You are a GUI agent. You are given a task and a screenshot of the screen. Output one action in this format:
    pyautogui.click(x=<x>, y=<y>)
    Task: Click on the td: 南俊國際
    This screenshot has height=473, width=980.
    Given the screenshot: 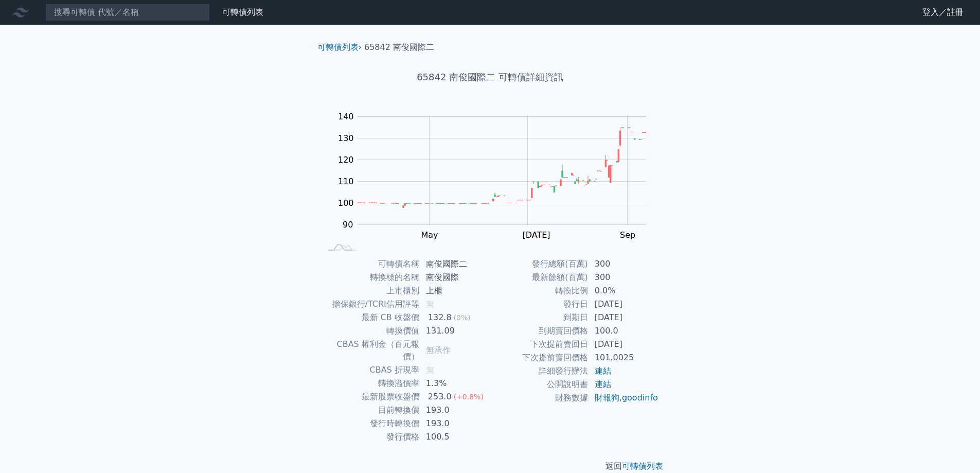 What is the action you would take?
    pyautogui.click(x=455, y=278)
    